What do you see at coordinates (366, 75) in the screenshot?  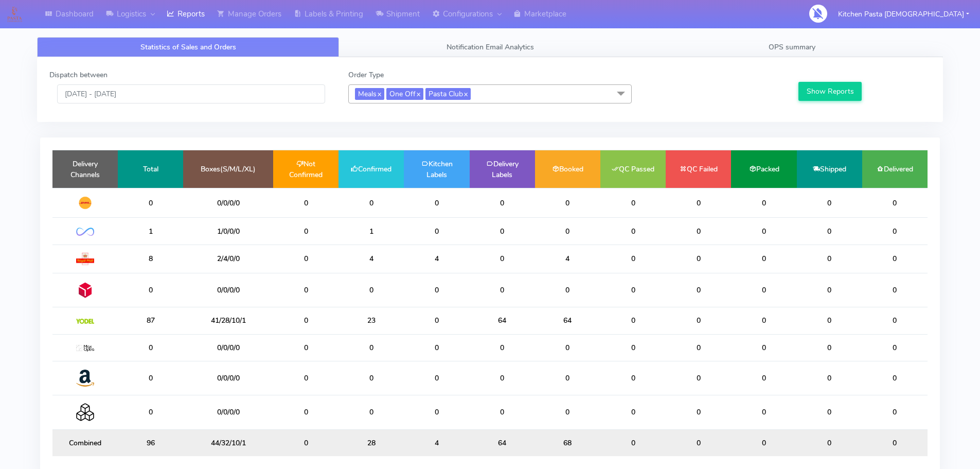 I see `label: Order Type` at bounding box center [366, 75].